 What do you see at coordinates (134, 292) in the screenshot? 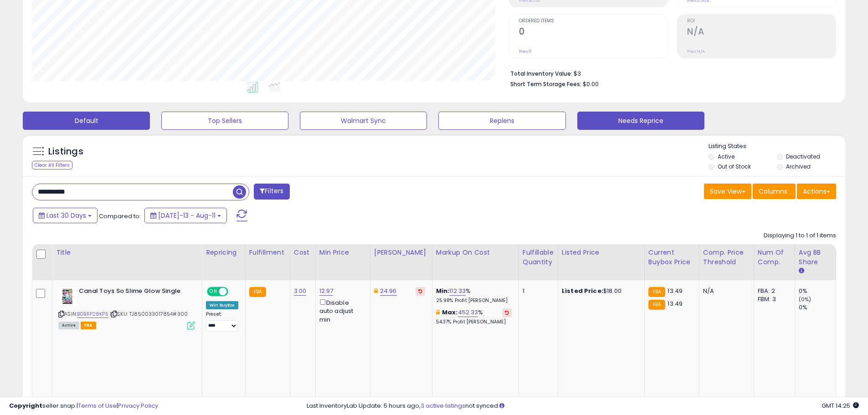
I see `b: Canal Toys So Slime Glow Single` at bounding box center [134, 292].